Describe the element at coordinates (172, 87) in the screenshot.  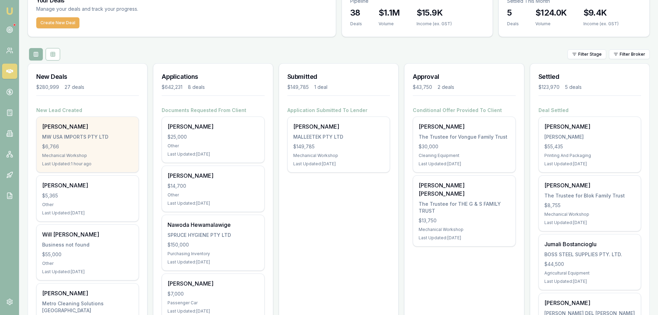
I see `div: $642,231` at that location.